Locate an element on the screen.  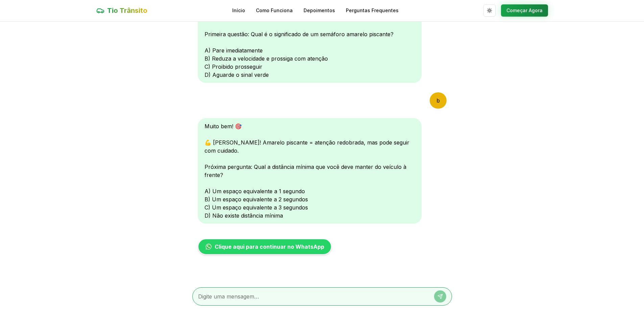
button: Começar Agora is located at coordinates (525, 11).